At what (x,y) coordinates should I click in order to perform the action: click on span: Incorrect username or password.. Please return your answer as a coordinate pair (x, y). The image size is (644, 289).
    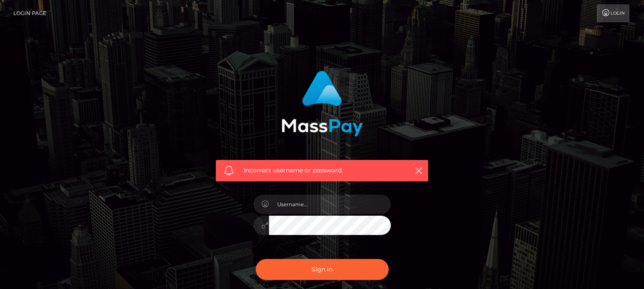
    Looking at the image, I should click on (322, 170).